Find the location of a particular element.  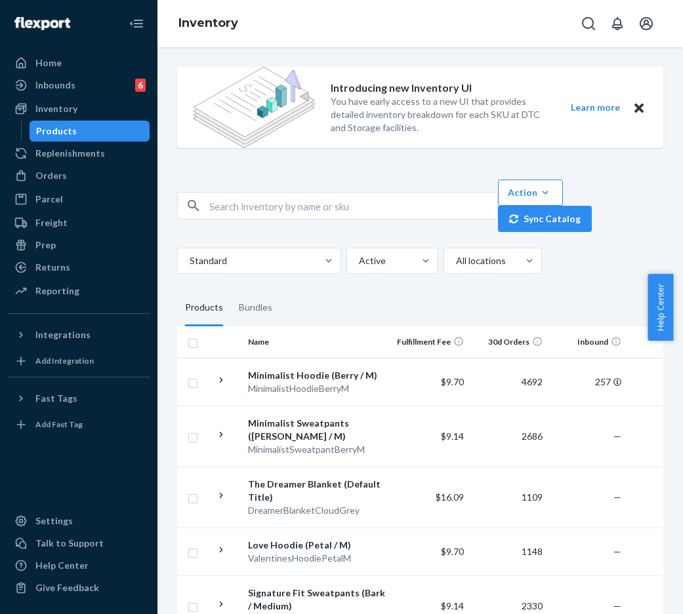

div: Add Integration is located at coordinates (64, 361).